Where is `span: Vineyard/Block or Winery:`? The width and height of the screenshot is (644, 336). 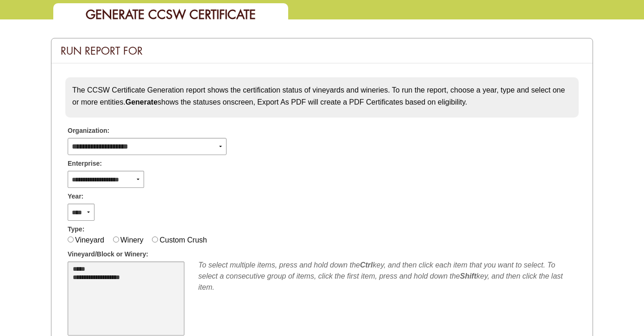
span: Vineyard/Block or Winery: is located at coordinates (108, 254).